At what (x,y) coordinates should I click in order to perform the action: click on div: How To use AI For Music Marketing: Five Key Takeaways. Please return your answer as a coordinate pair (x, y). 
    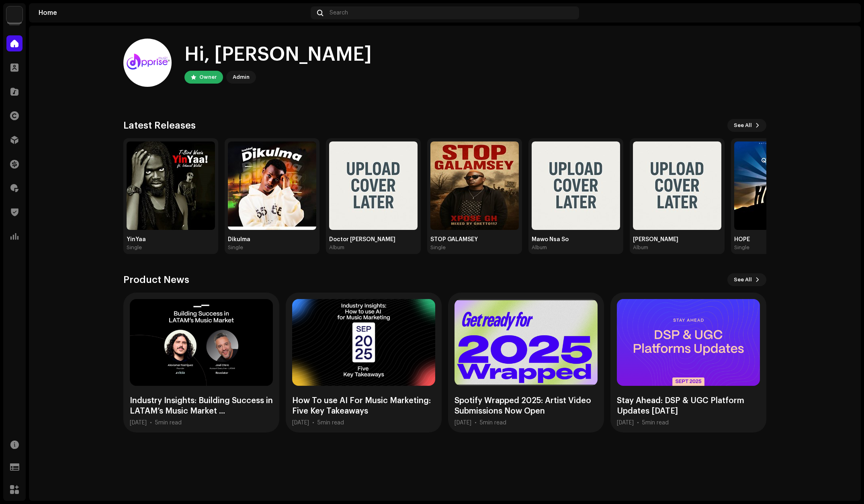
    Looking at the image, I should click on (364, 405).